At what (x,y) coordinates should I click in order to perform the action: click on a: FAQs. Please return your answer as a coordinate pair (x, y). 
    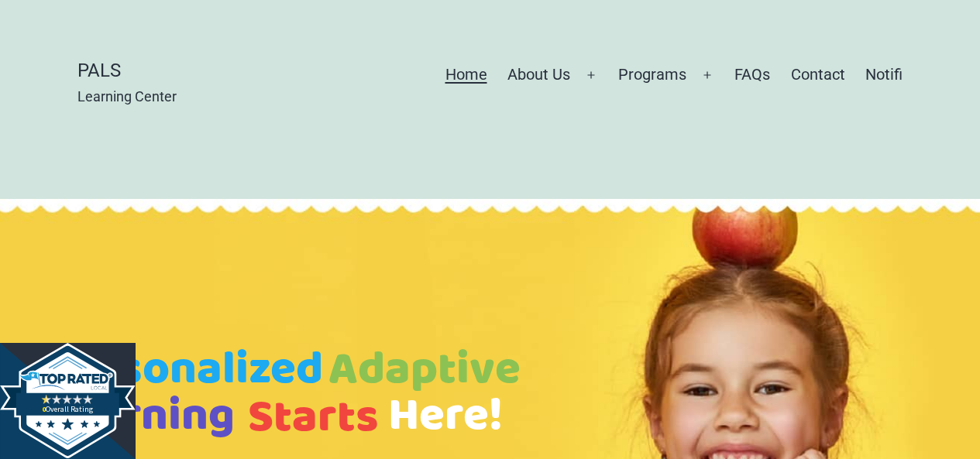
    Looking at the image, I should click on (753, 75).